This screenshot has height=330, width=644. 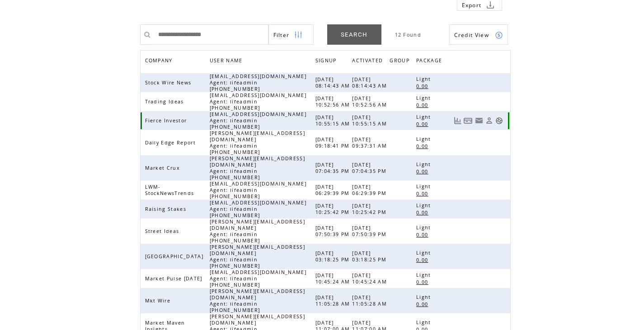 I want to click on img: credits.png, so click(x=499, y=35).